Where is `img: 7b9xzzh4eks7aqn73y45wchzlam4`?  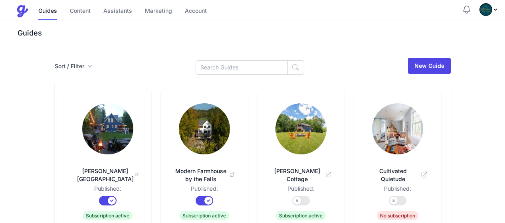 img: 7b9xzzh4eks7aqn73y45wchzlam4 is located at coordinates (486, 10).